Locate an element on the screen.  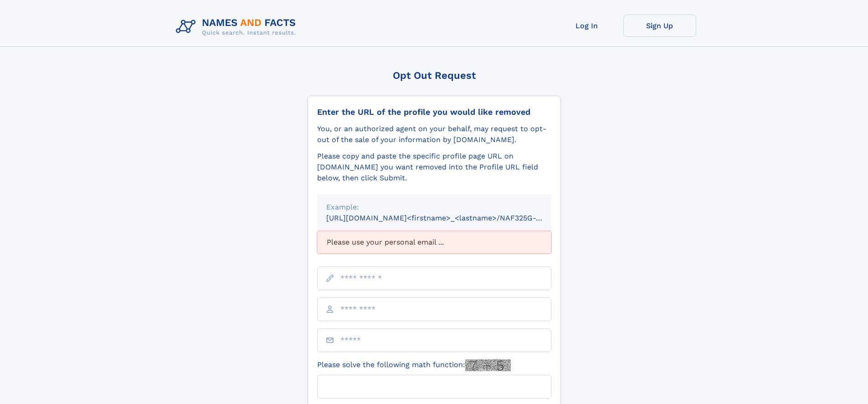
div: Example: is located at coordinates (435, 207).